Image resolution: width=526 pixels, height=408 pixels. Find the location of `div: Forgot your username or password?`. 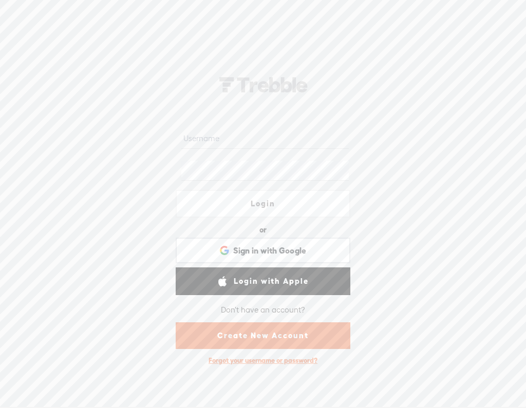

div: Forgot your username or password? is located at coordinates (263, 360).